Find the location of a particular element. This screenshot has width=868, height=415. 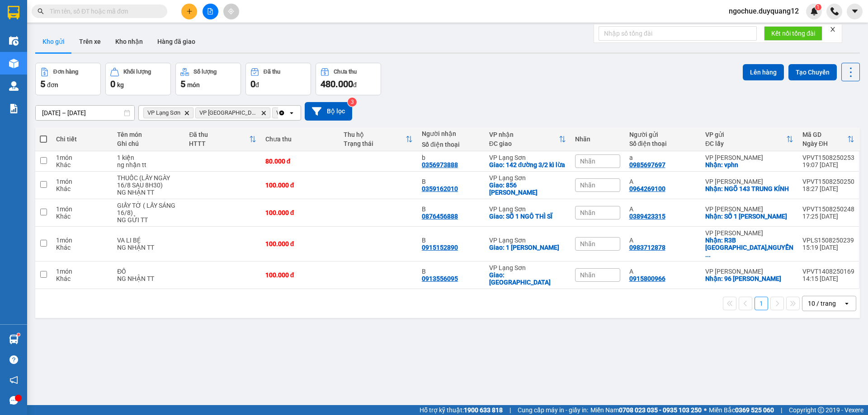

span: đơn is located at coordinates (52, 85).